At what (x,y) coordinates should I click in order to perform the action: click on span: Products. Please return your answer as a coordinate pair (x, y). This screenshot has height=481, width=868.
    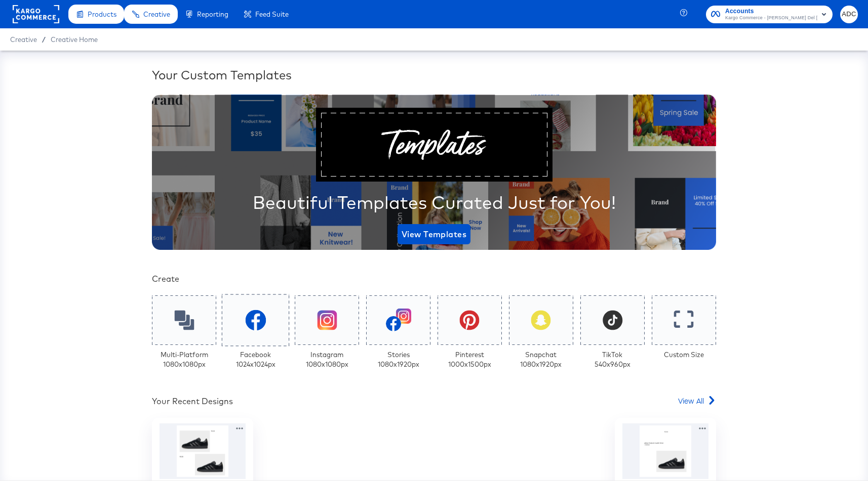
    Looking at the image, I should click on (102, 14).